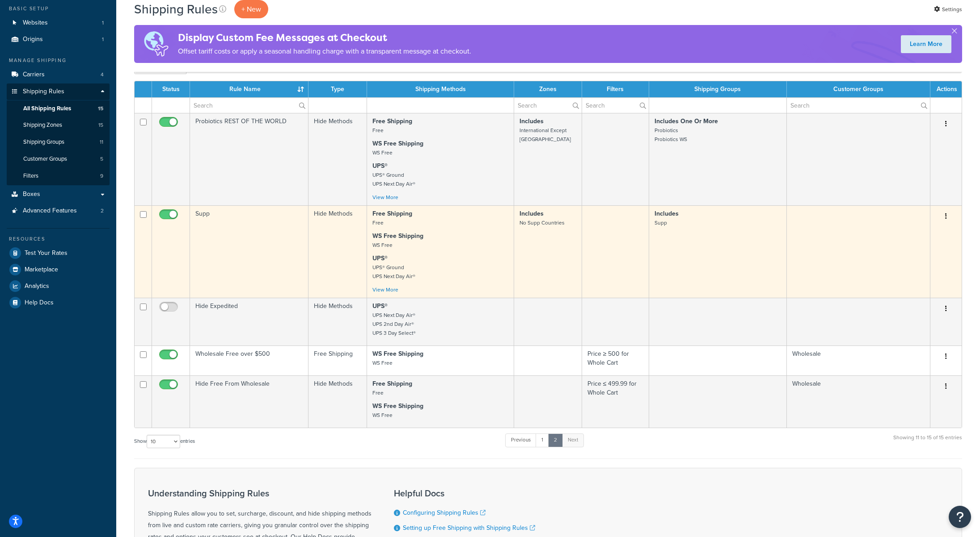 The height and width of the screenshot is (537, 980). I want to click on span: Advanced Features, so click(50, 211).